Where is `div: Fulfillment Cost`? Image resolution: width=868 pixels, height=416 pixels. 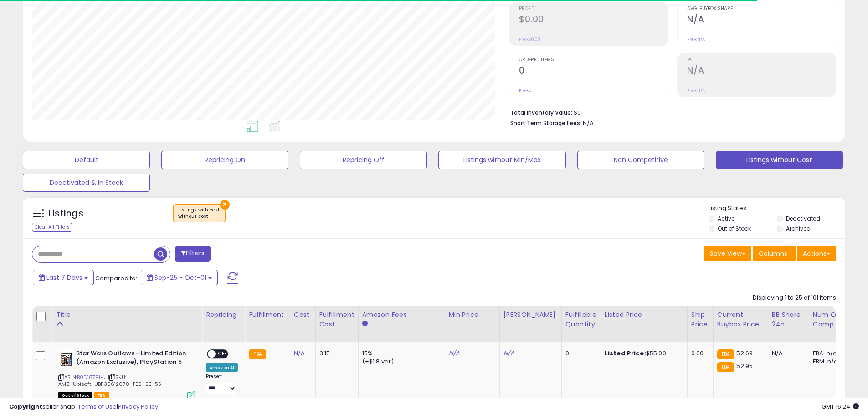 div: Fulfillment Cost is located at coordinates (337, 320).